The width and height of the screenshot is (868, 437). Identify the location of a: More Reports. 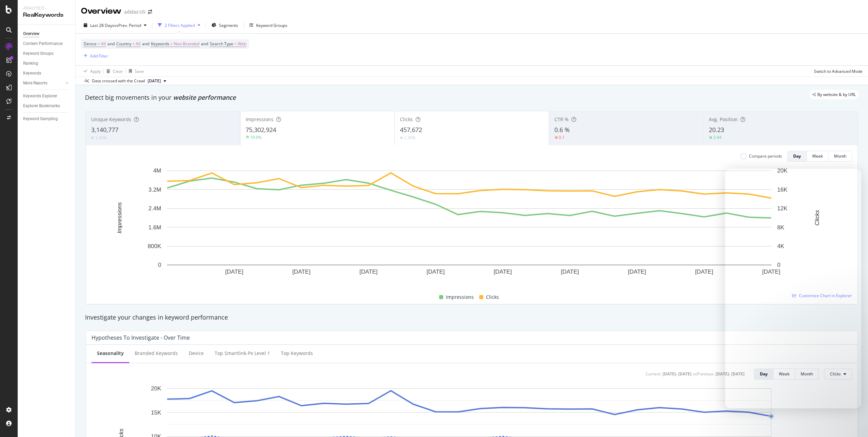
(43, 83).